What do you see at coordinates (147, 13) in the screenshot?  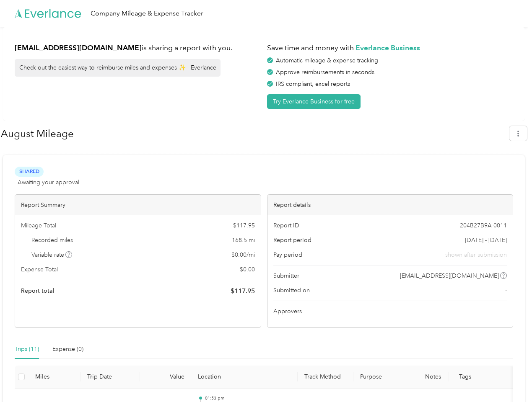 I see `div: Company Mileage & Expense Tracker` at bounding box center [147, 13].